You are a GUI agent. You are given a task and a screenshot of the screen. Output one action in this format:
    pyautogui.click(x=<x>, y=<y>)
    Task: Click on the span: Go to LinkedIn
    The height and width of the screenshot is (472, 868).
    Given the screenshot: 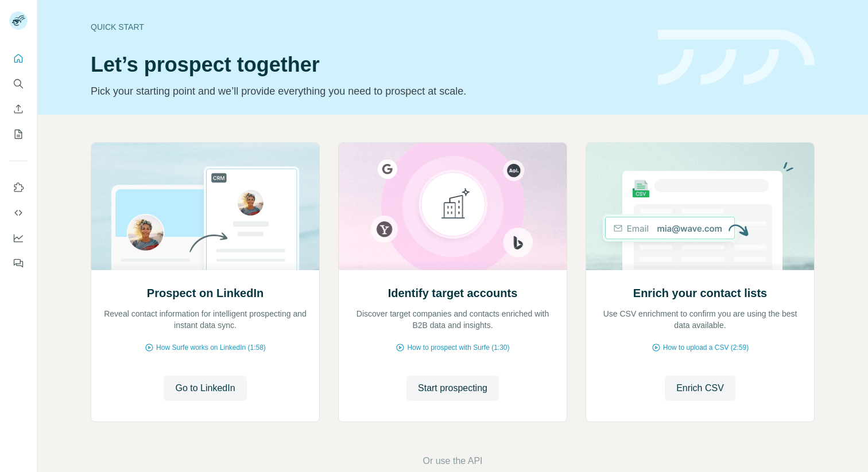 What is the action you would take?
    pyautogui.click(x=205, y=389)
    